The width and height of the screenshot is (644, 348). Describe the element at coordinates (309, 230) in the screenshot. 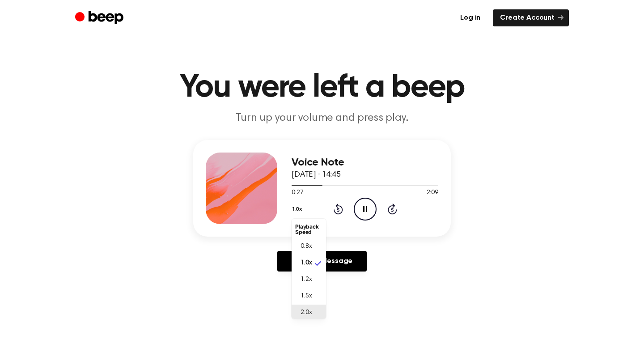

I see `li: Playback Speed` at that location.